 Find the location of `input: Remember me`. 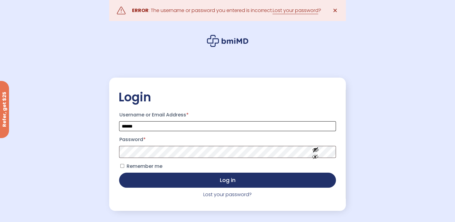

input: Remember me is located at coordinates (122, 166).